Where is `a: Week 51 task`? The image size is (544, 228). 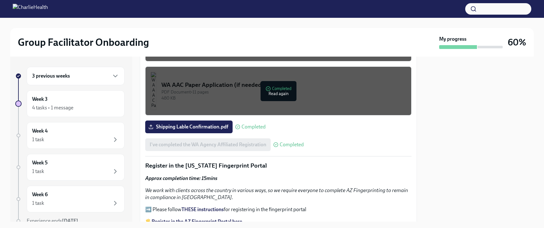
a: Week 51 task is located at coordinates (70, 167).